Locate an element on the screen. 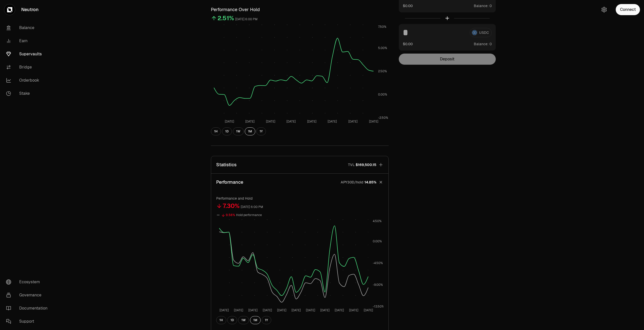 This screenshot has width=644, height=330. button: PerformanceAPY30D/hold14.85% is located at coordinates (300, 182).